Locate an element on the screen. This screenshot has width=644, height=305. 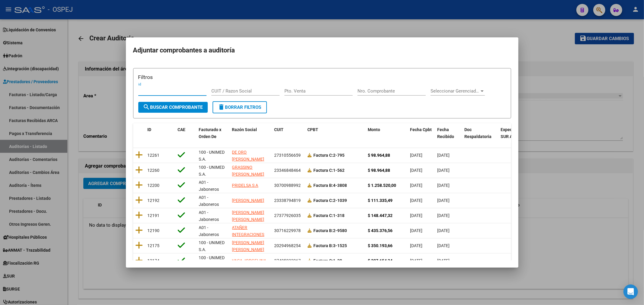
span: Borrar Filtros is located at coordinates (240, 107).